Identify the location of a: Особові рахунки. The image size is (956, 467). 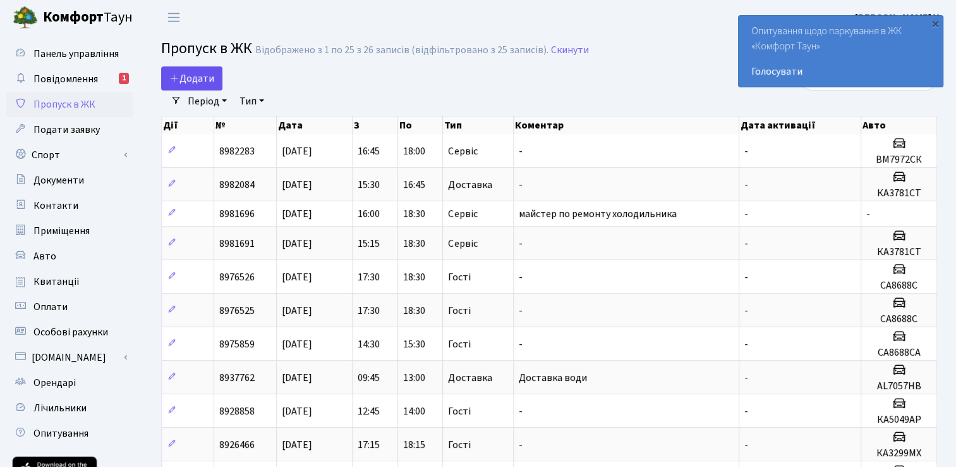
(70, 332).